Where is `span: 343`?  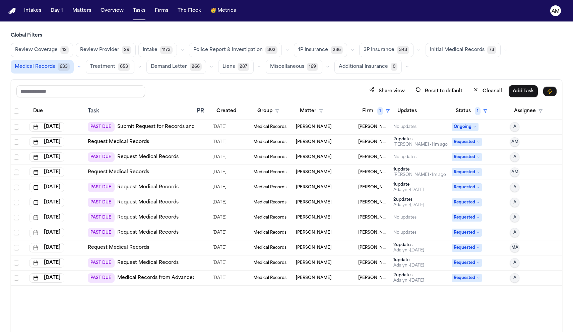 span: 343 is located at coordinates (403, 50).